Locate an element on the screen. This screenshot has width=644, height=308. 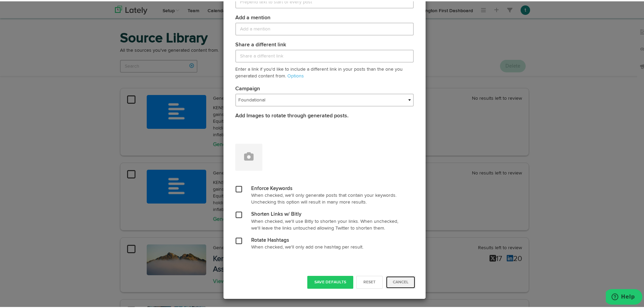
a: Options is located at coordinates (296, 75).